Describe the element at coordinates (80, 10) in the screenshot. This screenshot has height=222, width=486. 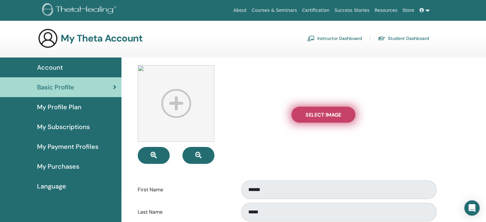
I see `img: logo.png` at that location.